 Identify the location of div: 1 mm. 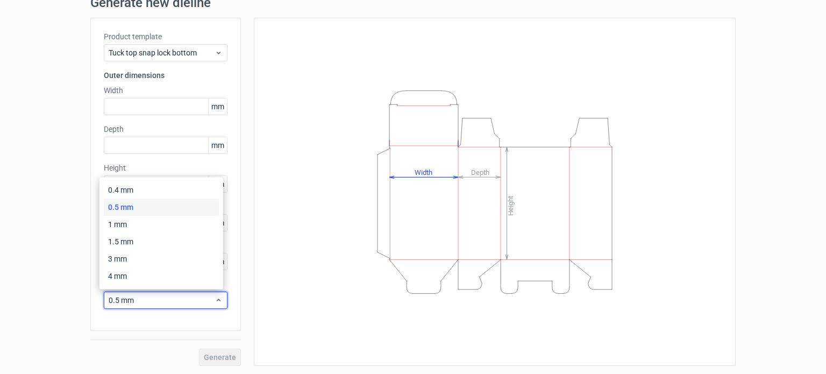
(161, 224).